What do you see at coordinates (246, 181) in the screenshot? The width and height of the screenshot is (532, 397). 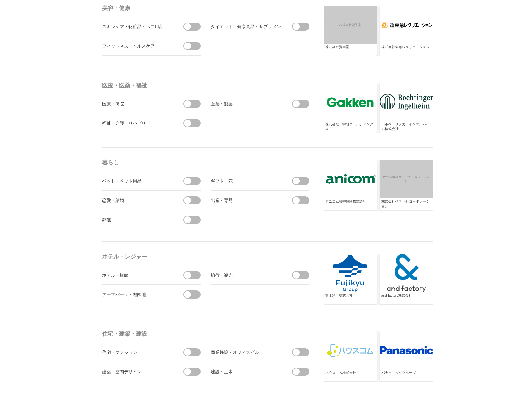 I see `div: ギフト・花` at bounding box center [246, 181].